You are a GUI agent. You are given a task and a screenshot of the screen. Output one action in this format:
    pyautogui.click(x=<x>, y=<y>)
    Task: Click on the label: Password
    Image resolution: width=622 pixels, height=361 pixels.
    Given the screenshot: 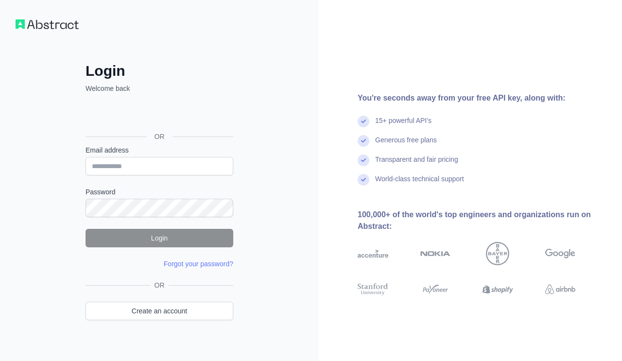 What is the action you would take?
    pyautogui.click(x=159, y=192)
    